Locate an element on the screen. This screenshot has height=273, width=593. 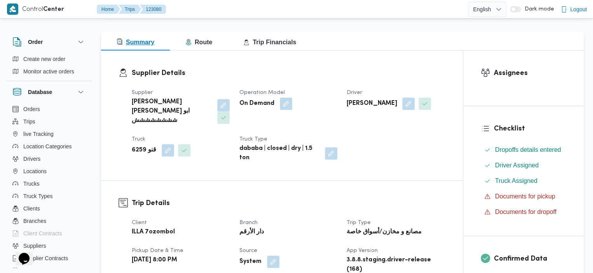
div: Database is located at coordinates (49, 187).